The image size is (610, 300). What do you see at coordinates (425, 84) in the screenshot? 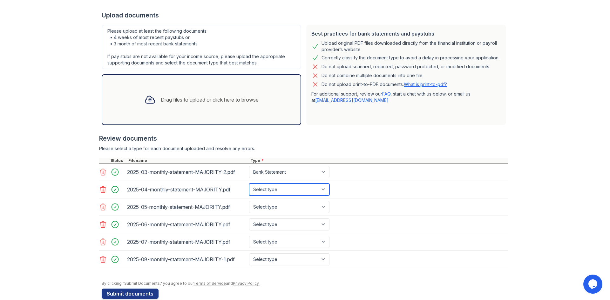
I see `a: What is print-to-pdf?` at bounding box center [425, 84].